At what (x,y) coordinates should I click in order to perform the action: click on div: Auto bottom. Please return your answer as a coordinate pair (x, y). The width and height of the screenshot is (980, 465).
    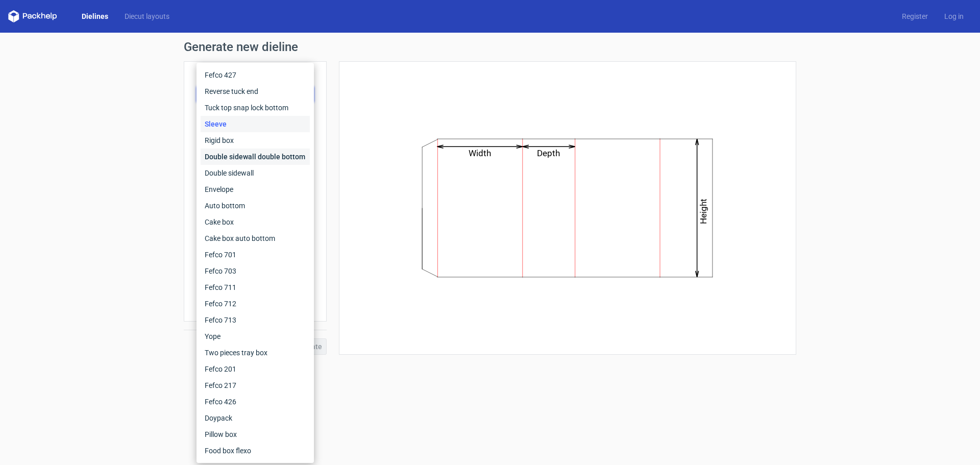
    Looking at the image, I should click on (255, 206).